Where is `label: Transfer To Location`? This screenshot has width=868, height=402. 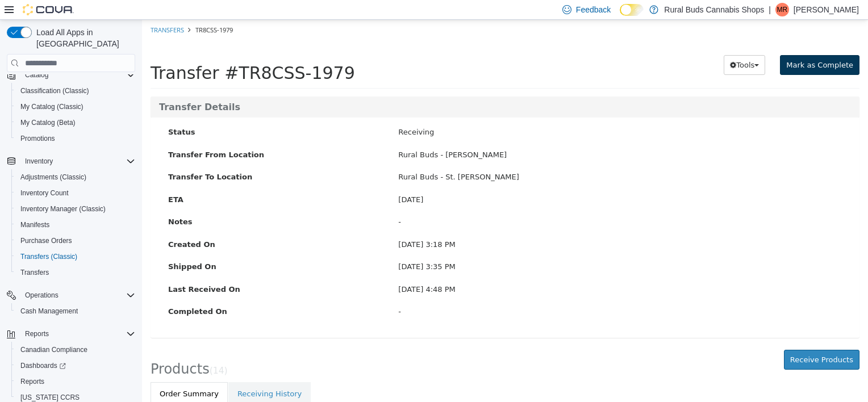 label: Transfer To Location is located at coordinates (132, 157).